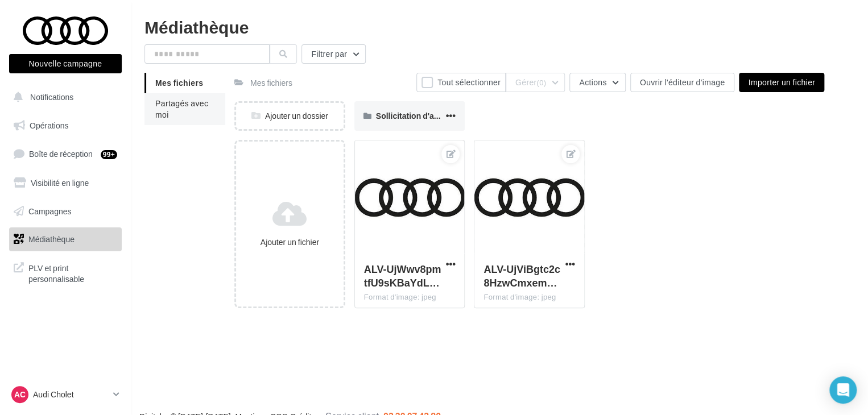 The image size is (868, 415). What do you see at coordinates (73, 272) in the screenshot?
I see `span: PLV et print personnalisable` at bounding box center [73, 272].